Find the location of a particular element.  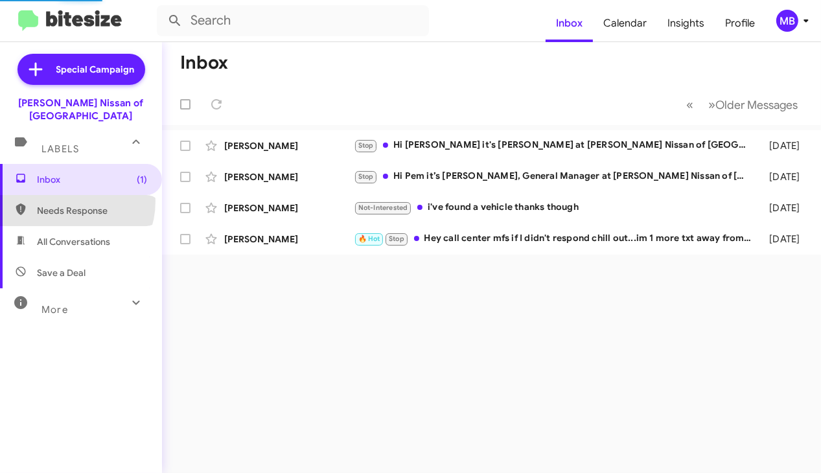

span: Needs Response is located at coordinates (92, 211).